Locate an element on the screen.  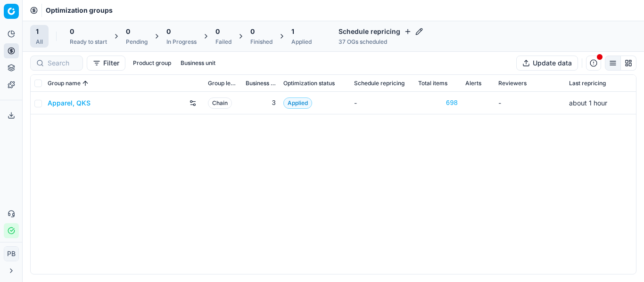
a: 698 is located at coordinates (438, 103).